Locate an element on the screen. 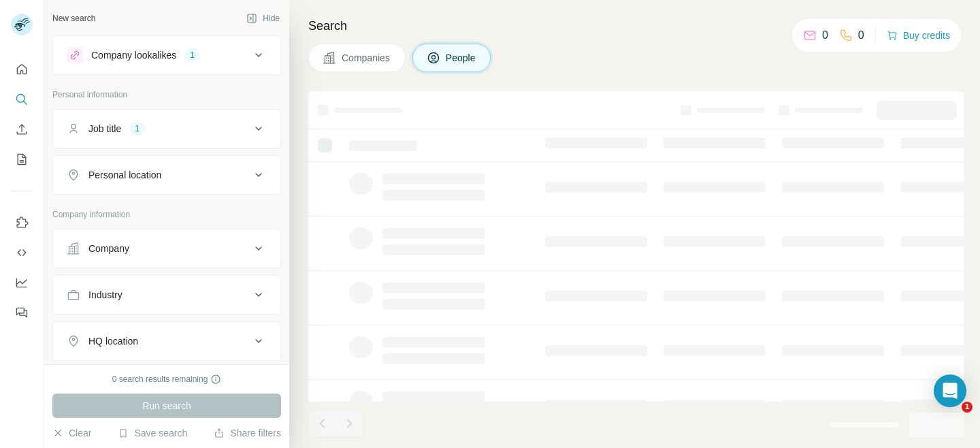 This screenshot has width=980, height=448. button: Clear is located at coordinates (71, 433).